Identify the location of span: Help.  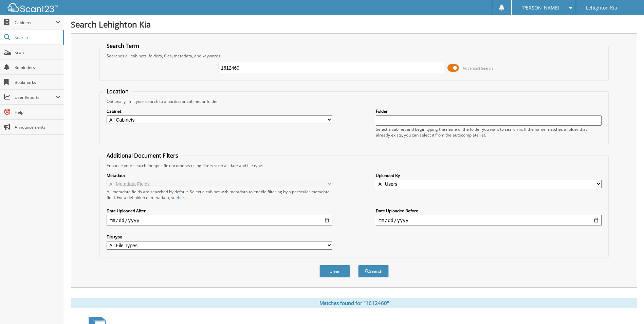
(37, 112).